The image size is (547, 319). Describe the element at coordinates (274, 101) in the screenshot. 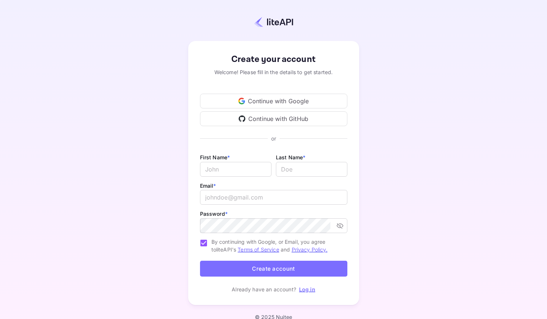

I see `div: Continue with Google` at that location.